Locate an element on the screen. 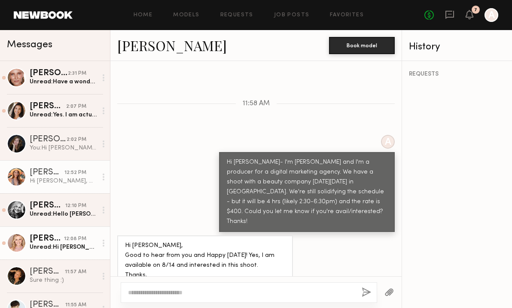  span: 11:58 AM is located at coordinates (256, 103).